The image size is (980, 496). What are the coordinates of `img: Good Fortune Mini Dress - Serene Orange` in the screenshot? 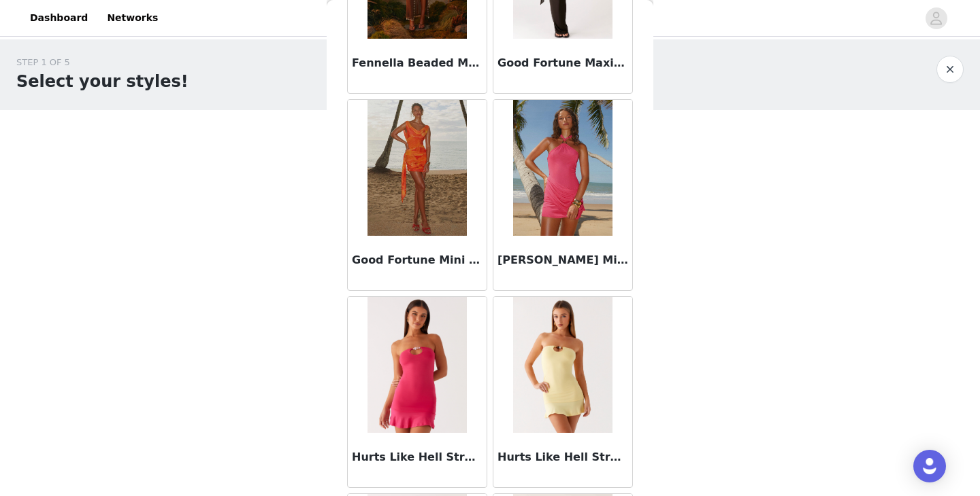 It's located at (417, 168).